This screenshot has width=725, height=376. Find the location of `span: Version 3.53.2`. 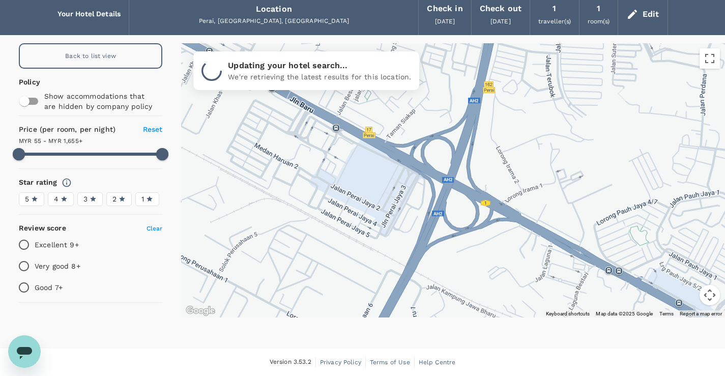

span: Version 3.53.2 is located at coordinates (290, 362).